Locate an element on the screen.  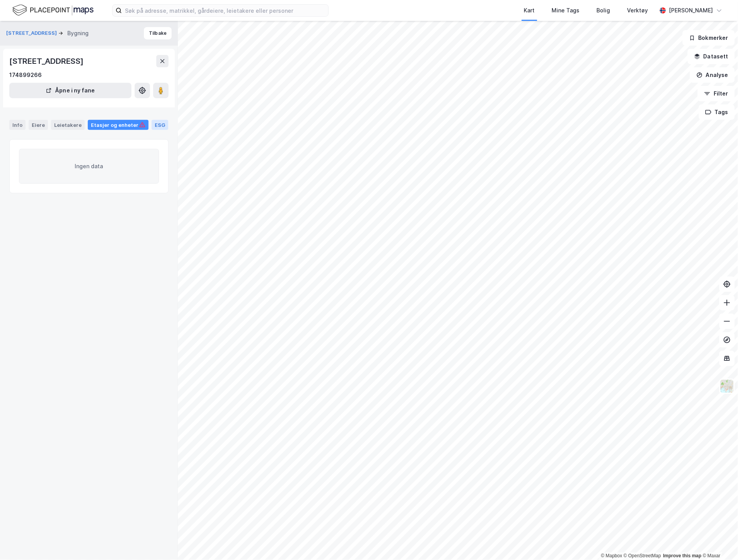
img: Z is located at coordinates (727, 386).